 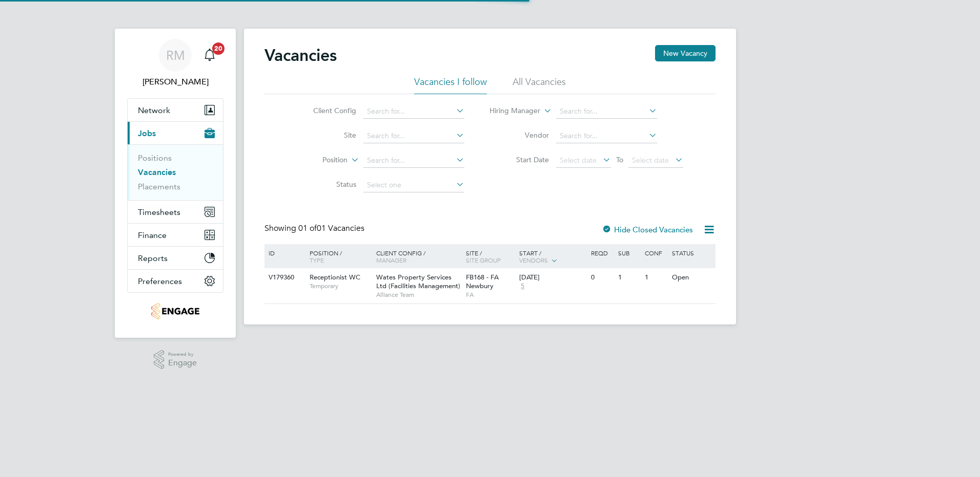 What do you see at coordinates (175, 211) in the screenshot?
I see `button: Timesheets` at bounding box center [175, 211].